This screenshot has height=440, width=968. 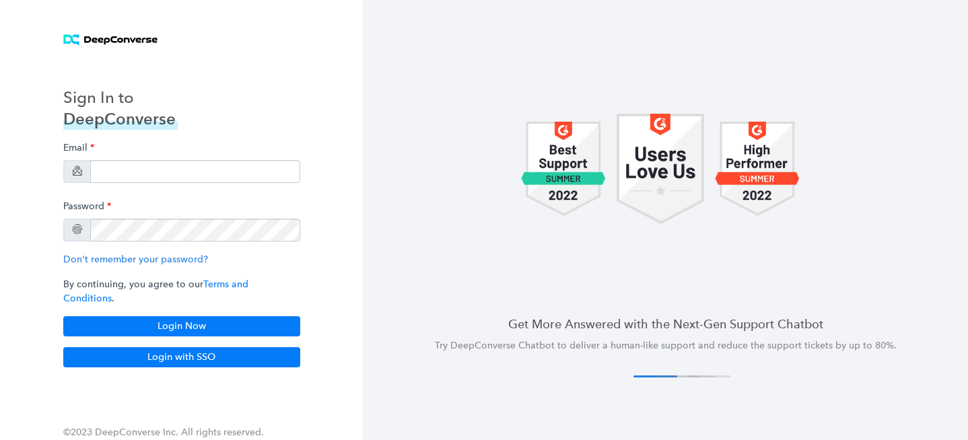 I want to click on button: 4, so click(x=709, y=376).